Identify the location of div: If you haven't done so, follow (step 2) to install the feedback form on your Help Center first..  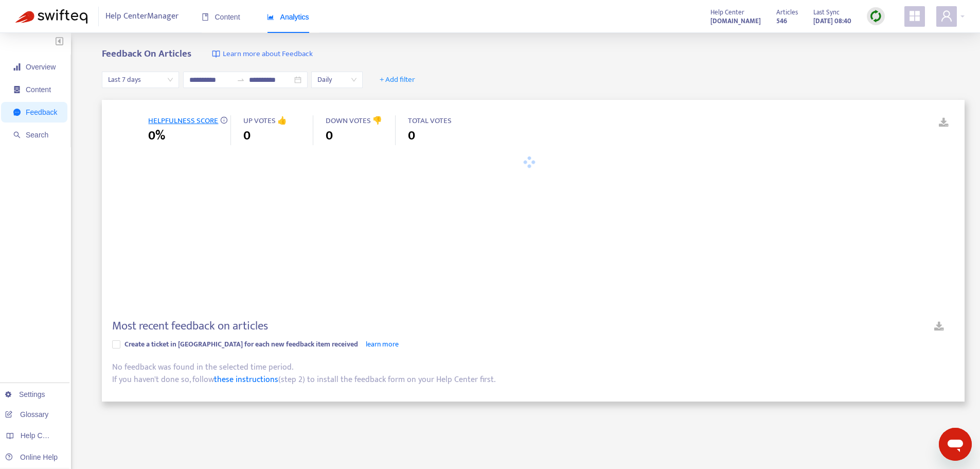
(533, 379).